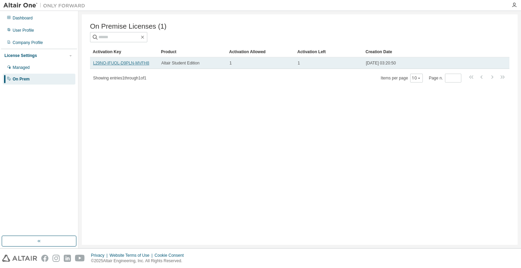 Image resolution: width=521 pixels, height=268 pixels. What do you see at coordinates (417, 78) in the screenshot?
I see `button: 10` at bounding box center [417, 78].